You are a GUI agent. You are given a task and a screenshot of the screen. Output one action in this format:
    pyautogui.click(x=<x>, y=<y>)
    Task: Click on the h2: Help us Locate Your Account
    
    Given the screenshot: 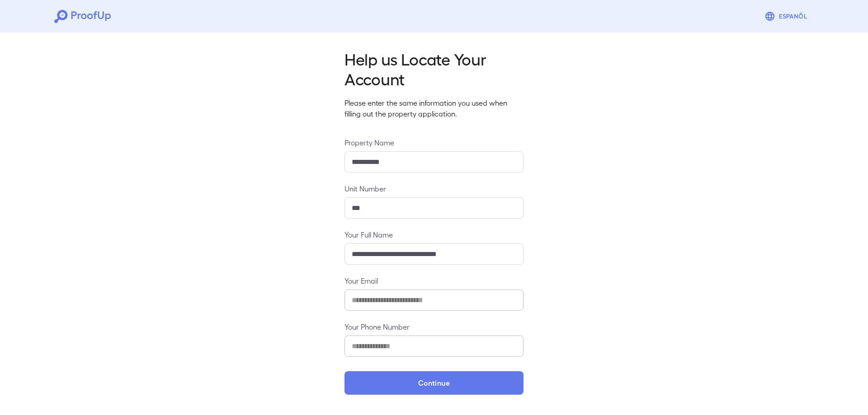 What is the action you would take?
    pyautogui.click(x=434, y=69)
    